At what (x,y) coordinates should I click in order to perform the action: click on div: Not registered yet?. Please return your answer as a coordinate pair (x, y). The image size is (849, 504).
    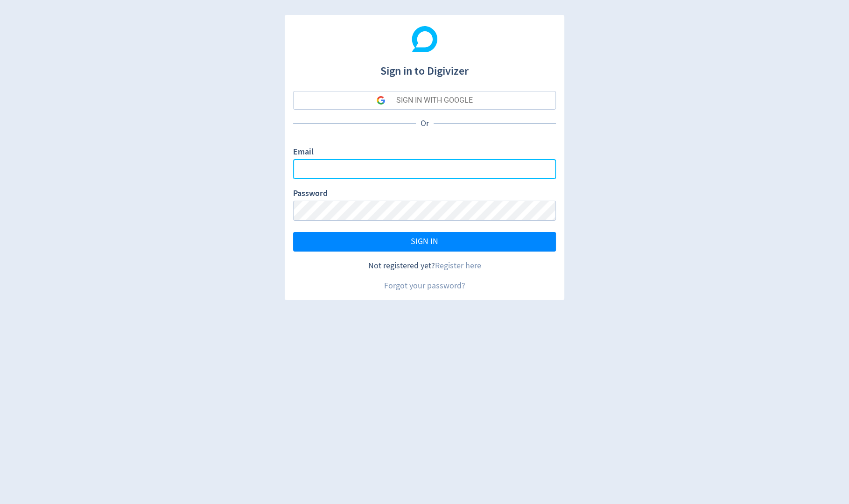
    Looking at the image, I should click on (424, 266).